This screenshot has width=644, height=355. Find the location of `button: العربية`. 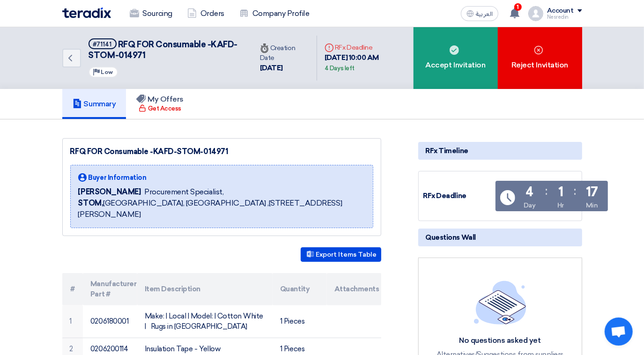

button: العربية is located at coordinates (479, 14).